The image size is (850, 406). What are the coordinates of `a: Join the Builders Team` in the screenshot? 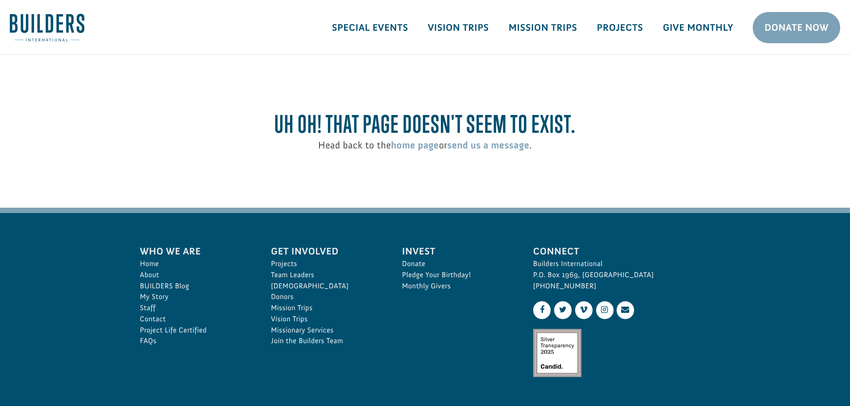 It's located at (327, 341).